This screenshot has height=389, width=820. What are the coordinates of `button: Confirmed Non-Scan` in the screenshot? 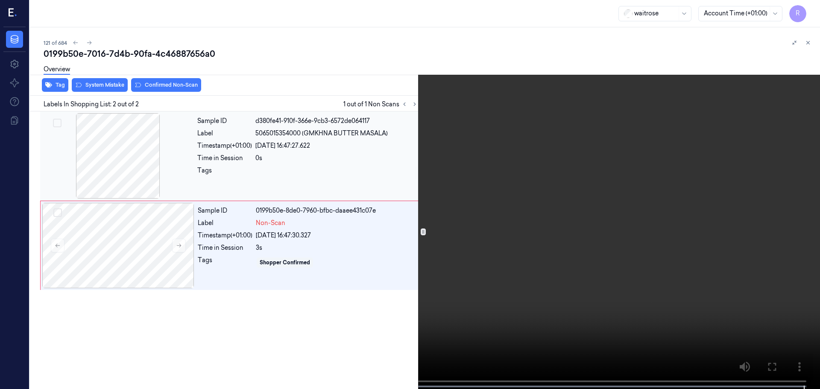 It's located at (166, 85).